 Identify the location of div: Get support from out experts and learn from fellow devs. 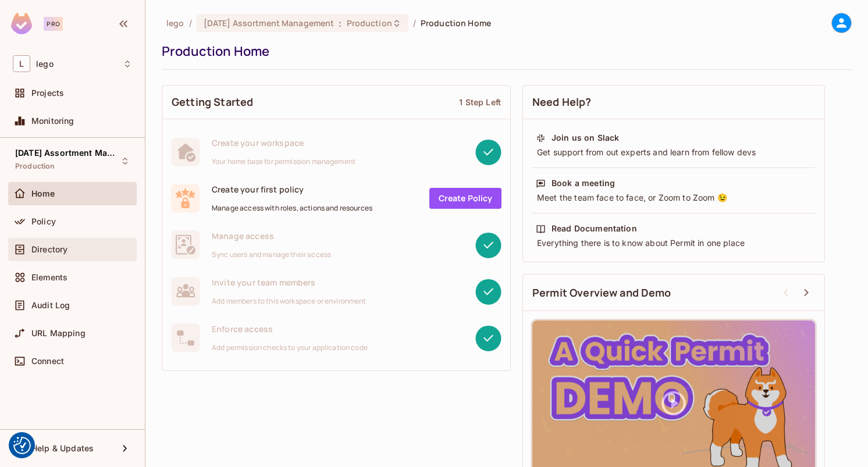
(674, 152).